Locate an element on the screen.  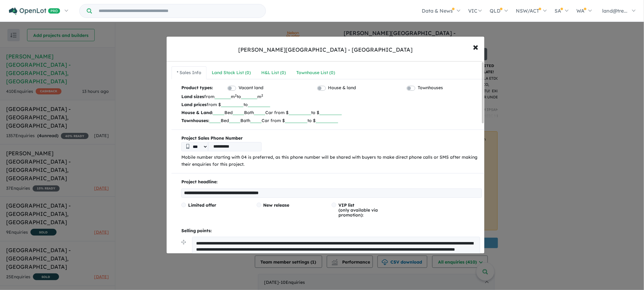
div: H&L List ( 0 ) is located at coordinates (274, 73).